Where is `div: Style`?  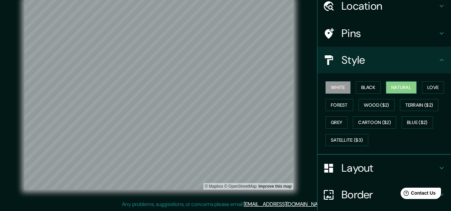
div: Style is located at coordinates (384, 60).